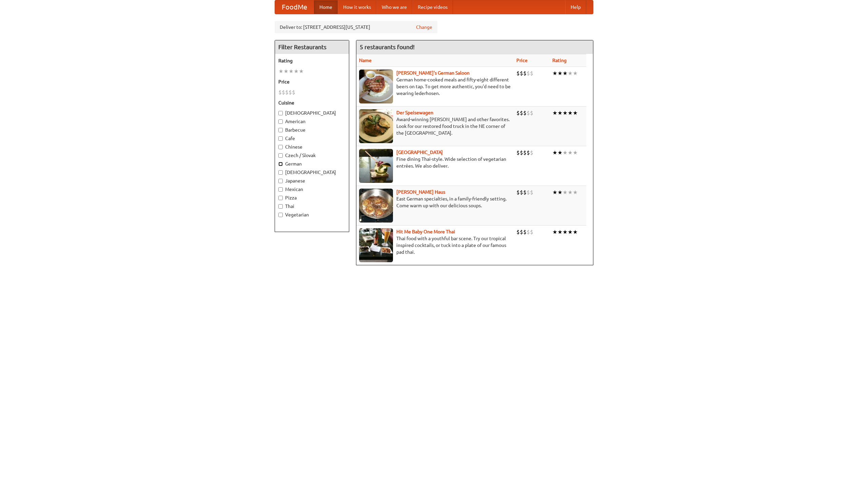 The width and height of the screenshot is (868, 480). Describe the element at coordinates (357, 7) in the screenshot. I see `a: How it works` at that location.